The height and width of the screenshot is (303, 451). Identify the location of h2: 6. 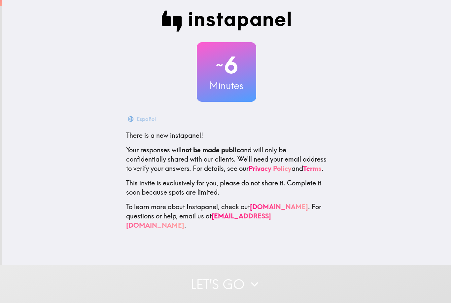
(226, 65).